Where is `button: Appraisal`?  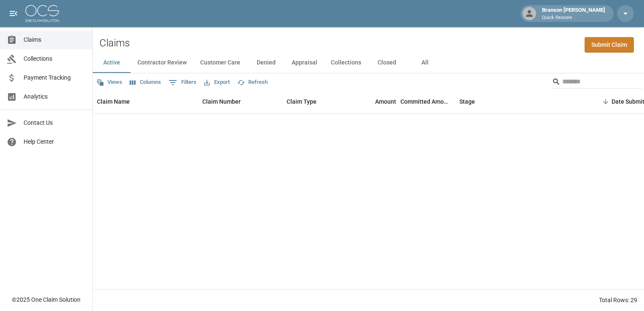
button: Appraisal is located at coordinates (304, 63).